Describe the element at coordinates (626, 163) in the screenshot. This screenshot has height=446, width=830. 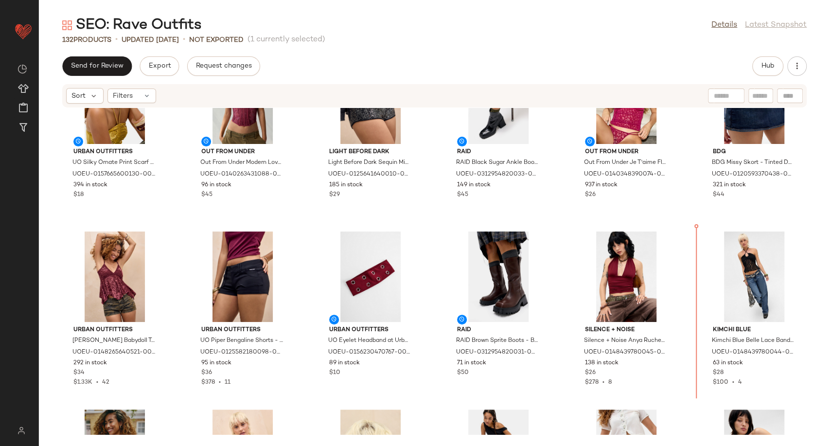
I see `span: Out From Under Je T'aime Flocked Cami - Maroon L at Urban Outfitters` at that location.